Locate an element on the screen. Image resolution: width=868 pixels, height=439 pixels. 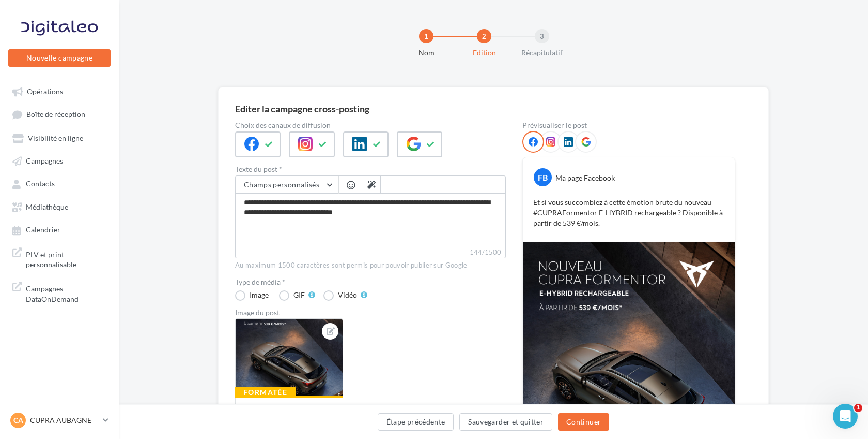
div: Ma page Facebook is located at coordinates (585, 178).